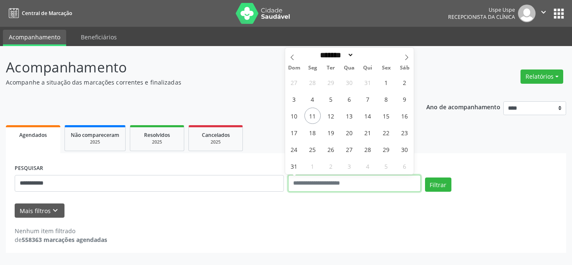 The image size is (572, 265). What do you see at coordinates (294, 99) in the screenshot?
I see `span: Agosto 3, 2025` at bounding box center [294, 99].